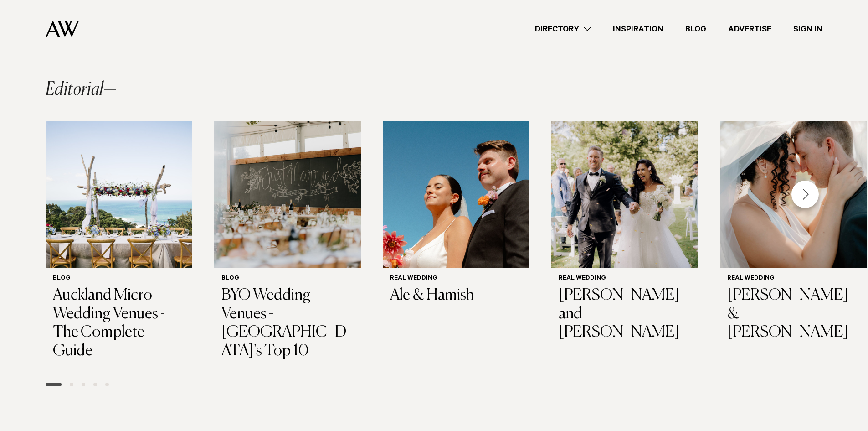 The height and width of the screenshot is (431, 868). Describe the element at coordinates (119, 195) in the screenshot. I see `img: Blog | Auckland Micro Wedding Venues - The Complete Guide` at that location.